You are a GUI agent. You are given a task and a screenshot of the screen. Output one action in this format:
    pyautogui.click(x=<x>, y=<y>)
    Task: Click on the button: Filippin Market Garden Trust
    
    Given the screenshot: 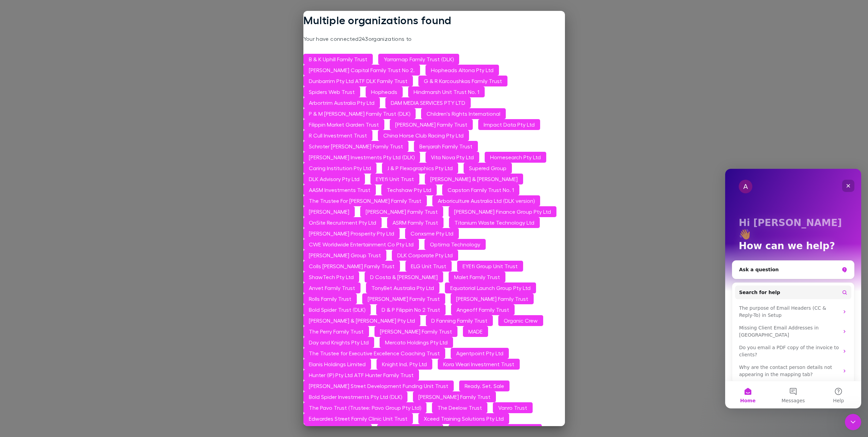 What is the action you would take?
    pyautogui.click(x=344, y=125)
    